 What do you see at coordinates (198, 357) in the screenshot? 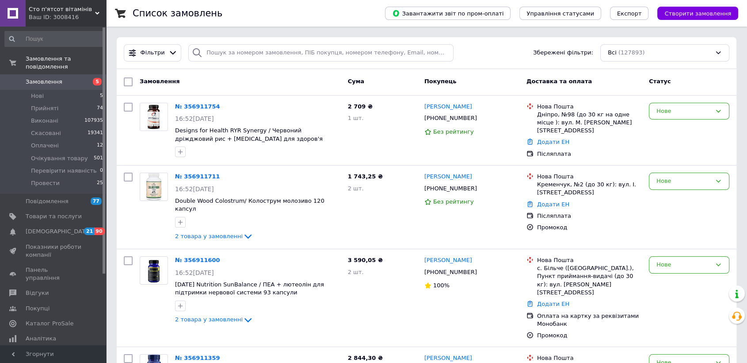
I see `a: № 356911359` at bounding box center [198, 357].